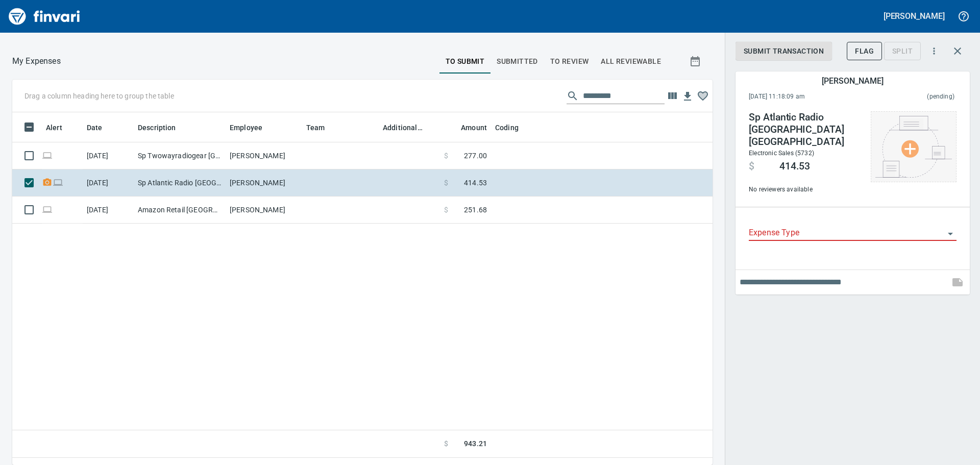 Image resolution: width=980 pixels, height=465 pixels. Describe the element at coordinates (99, 96) in the screenshot. I see `p: Drag a column heading here to group the table` at that location.